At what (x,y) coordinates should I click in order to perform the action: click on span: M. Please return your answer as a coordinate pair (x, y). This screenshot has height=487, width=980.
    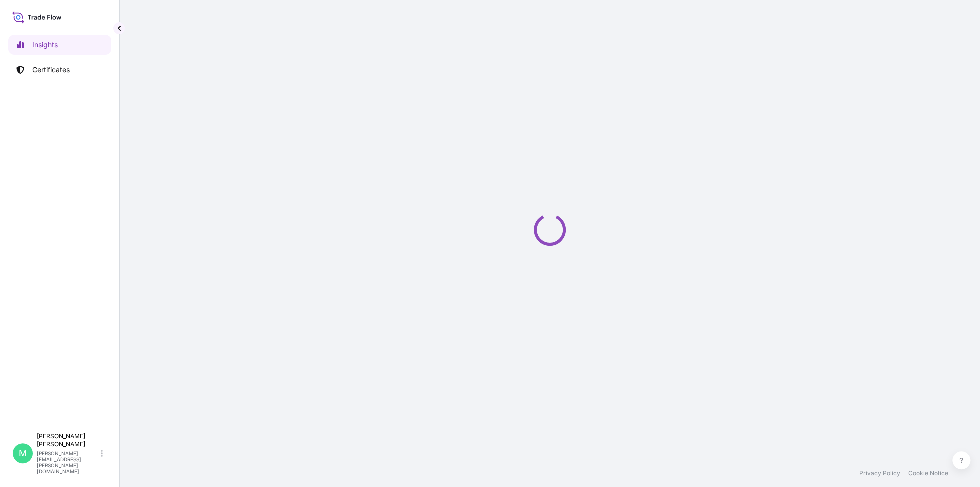
    Looking at the image, I should click on (23, 453).